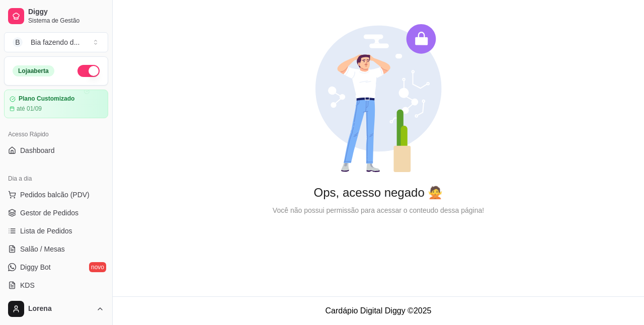  Describe the element at coordinates (29, 109) in the screenshot. I see `article: até 01/09` at that location.